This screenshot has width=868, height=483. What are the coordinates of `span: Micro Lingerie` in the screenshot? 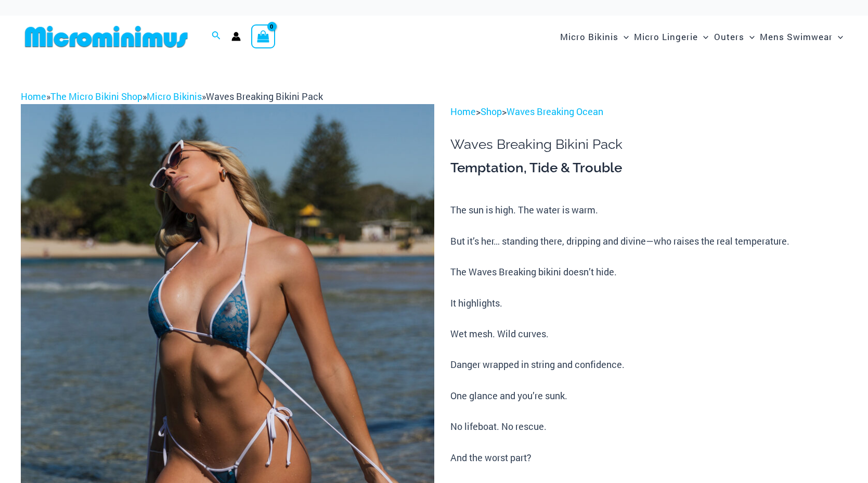 It's located at (666, 37).